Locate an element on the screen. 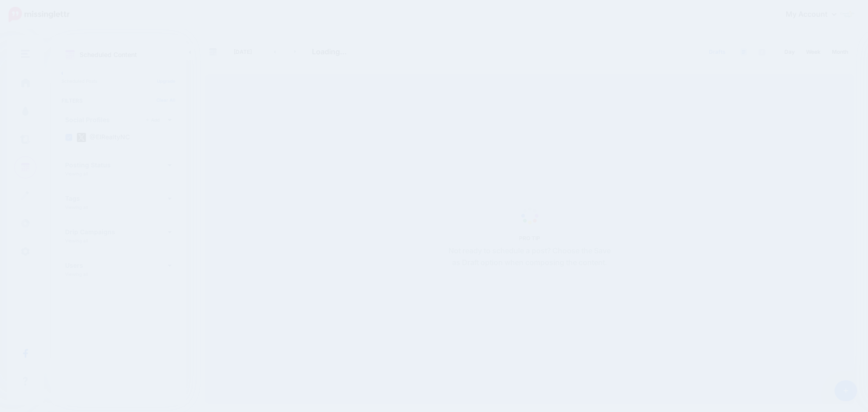 The width and height of the screenshot is (868, 412). img: calendar-grey-darker.png is located at coordinates (213, 52).